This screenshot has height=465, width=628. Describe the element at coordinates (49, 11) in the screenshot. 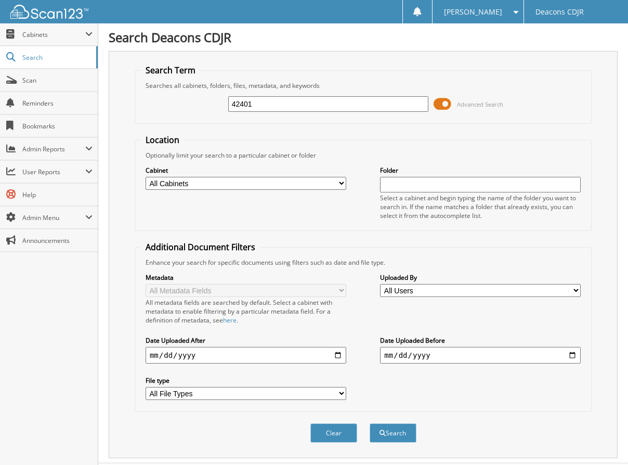

I see `img: scan123-logo-white.svg` at that location.